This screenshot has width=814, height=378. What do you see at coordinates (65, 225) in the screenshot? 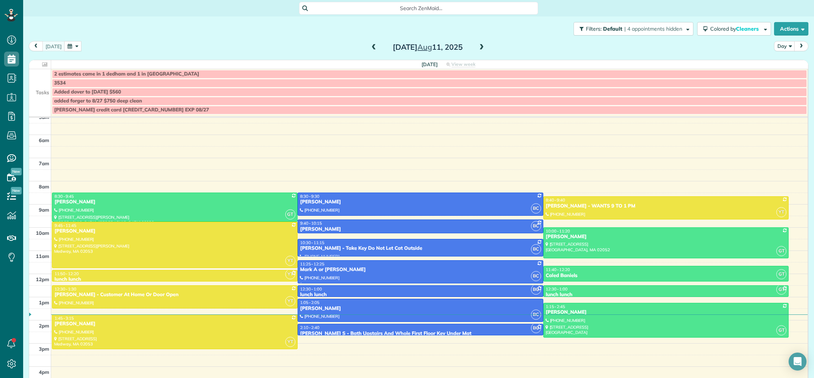
I see `span: 9:45 - 11:45` at bounding box center [65, 225].